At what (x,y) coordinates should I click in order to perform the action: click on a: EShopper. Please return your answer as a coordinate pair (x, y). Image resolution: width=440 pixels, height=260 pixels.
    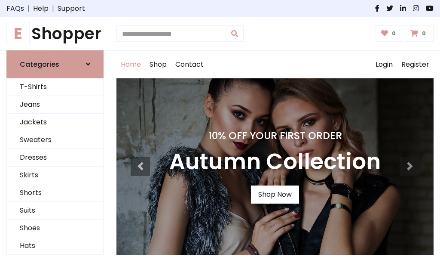
    Looking at the image, I should click on (55, 34).